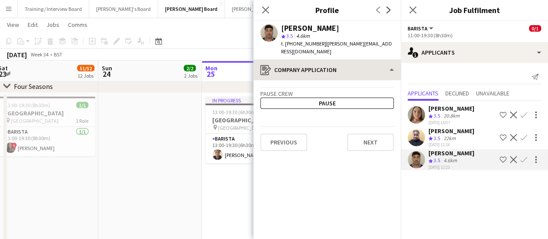 This screenshot has height=239, width=548. Describe the element at coordinates (33, 86) in the screenshot. I see `div: Four Seasons` at that location.